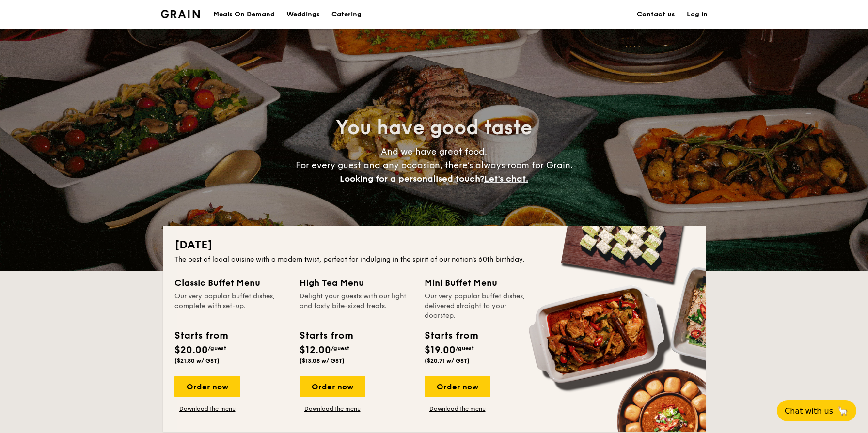 The width and height of the screenshot is (868, 433). Describe the element at coordinates (434, 128) in the screenshot. I see `span: You have good taste` at that location.